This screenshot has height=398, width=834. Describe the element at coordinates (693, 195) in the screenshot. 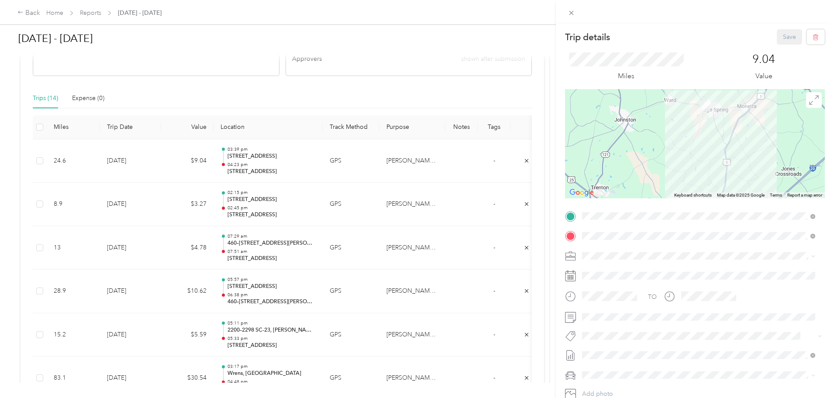

I see `button: Keyboard shortcuts` at that location.